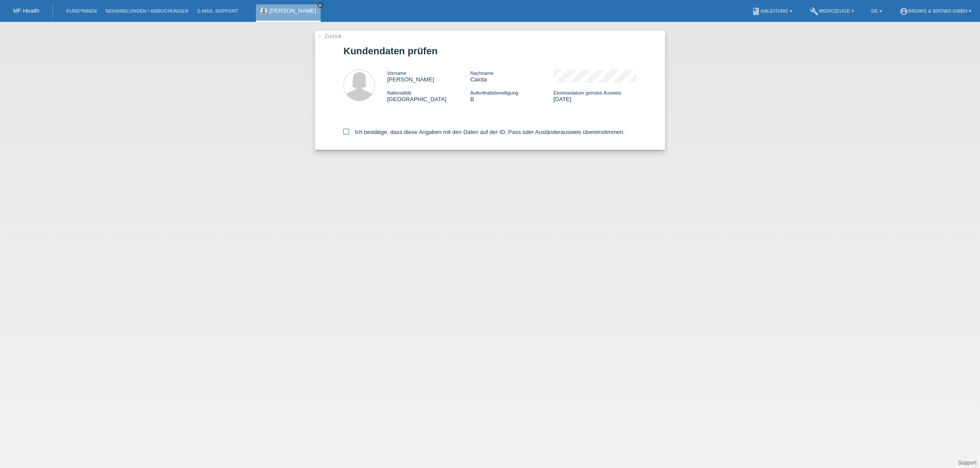 The image size is (980, 468). What do you see at coordinates (399, 92) in the screenshot?
I see `span: Nationalität` at bounding box center [399, 92].